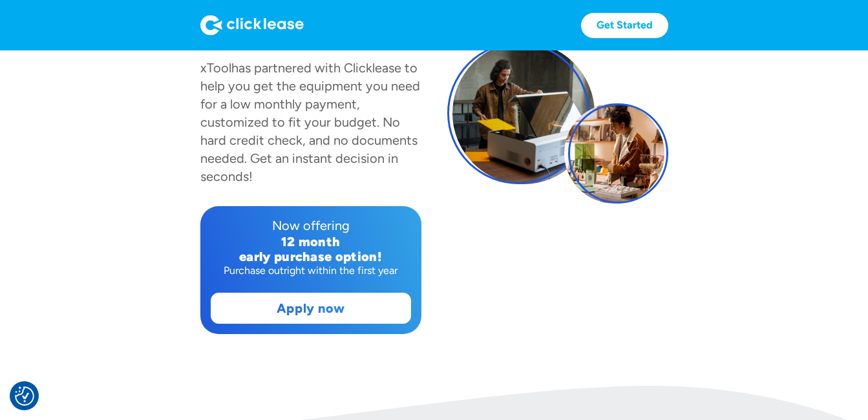  What do you see at coordinates (216, 68) in the screenshot?
I see `div: xTool` at bounding box center [216, 68].